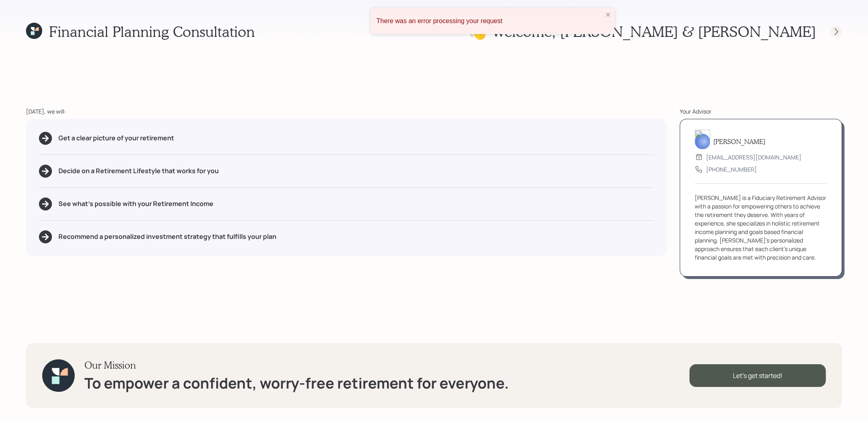 The height and width of the screenshot is (421, 868). What do you see at coordinates (297, 383) in the screenshot?
I see `h1: To empower a confident, worry-free retirement for everyone.` at bounding box center [297, 383].